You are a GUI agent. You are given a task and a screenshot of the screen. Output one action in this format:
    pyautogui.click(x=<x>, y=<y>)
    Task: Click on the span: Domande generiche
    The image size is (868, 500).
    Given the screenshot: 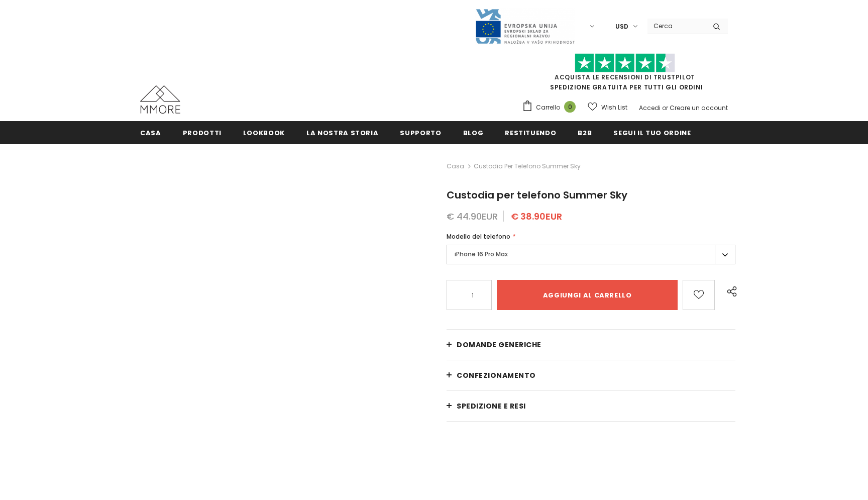 What is the action you would take?
    pyautogui.click(x=499, y=345)
    